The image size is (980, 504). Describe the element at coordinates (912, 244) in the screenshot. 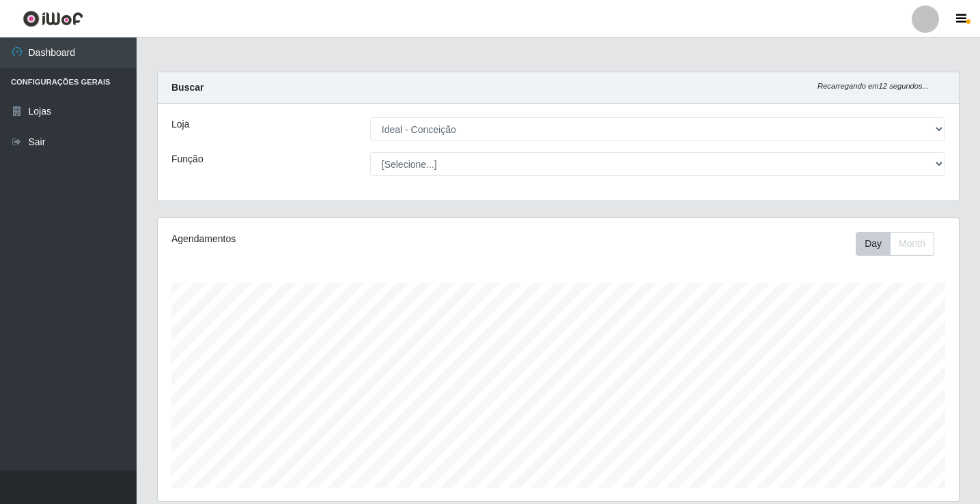

I see `button: Month` at that location.